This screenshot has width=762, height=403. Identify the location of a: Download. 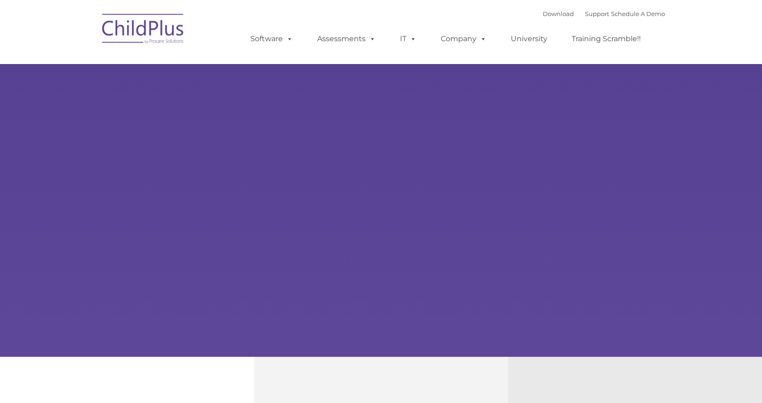
(558, 14).